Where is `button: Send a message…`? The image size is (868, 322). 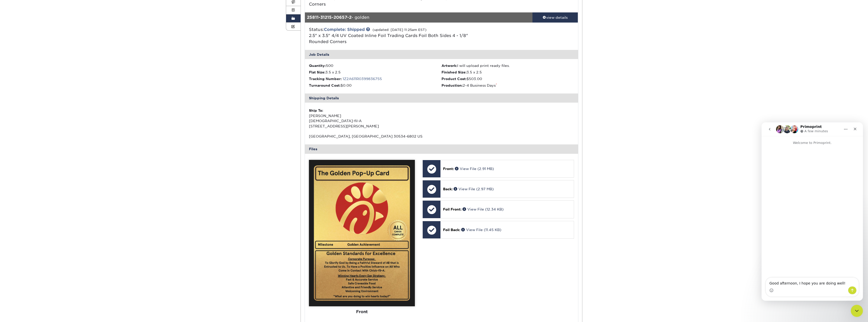
button: Send a message… is located at coordinates (91, 168).